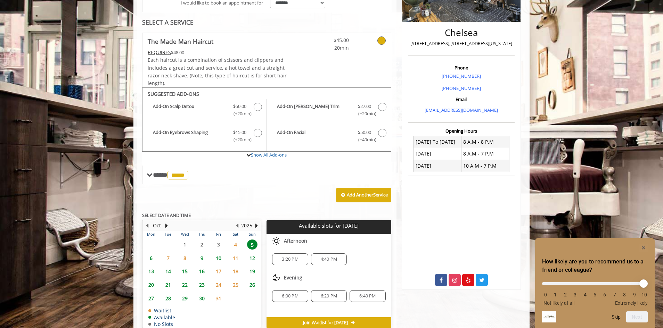  Describe the element at coordinates (166, 226) in the screenshot. I see `button: Next Month` at that location.